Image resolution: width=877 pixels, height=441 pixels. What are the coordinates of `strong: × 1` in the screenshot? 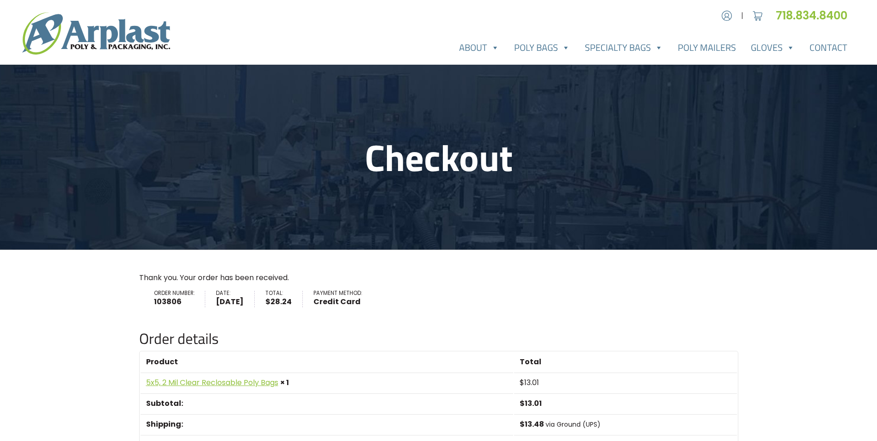 It's located at (284, 382).